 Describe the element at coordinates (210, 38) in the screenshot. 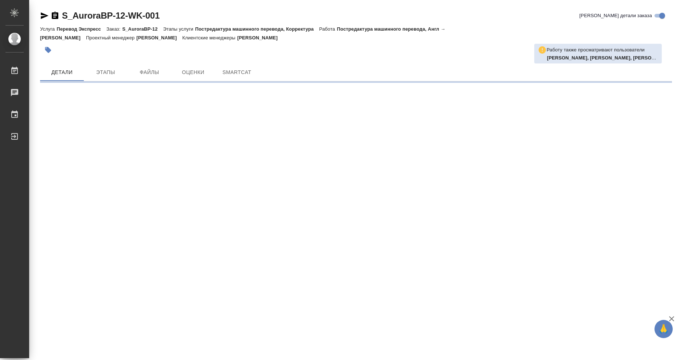

I see `p: Клиентские менеджеры` at that location.